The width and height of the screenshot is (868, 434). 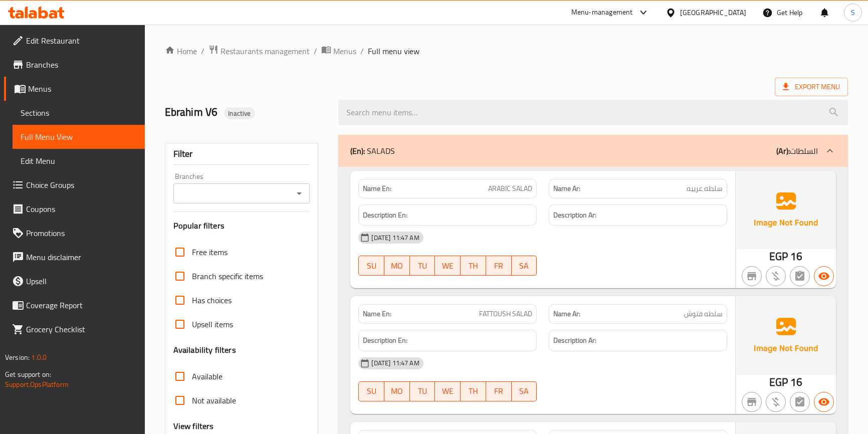 What do you see at coordinates (783, 151) in the screenshot?
I see `b: (Ar):` at bounding box center [783, 151].